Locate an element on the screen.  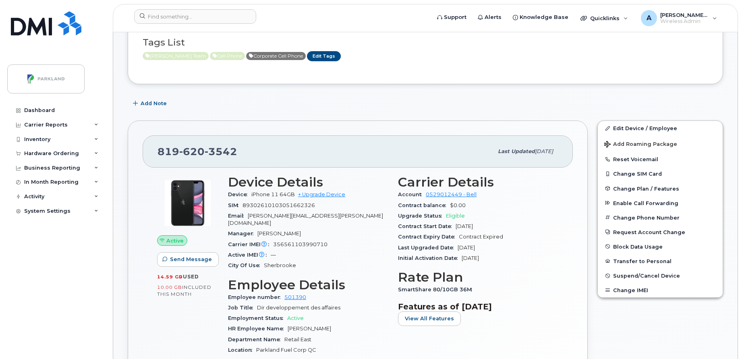
h3: Employee Details is located at coordinates (308, 285).